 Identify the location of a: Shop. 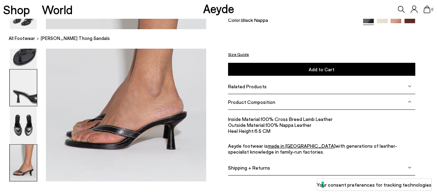
(16, 9).